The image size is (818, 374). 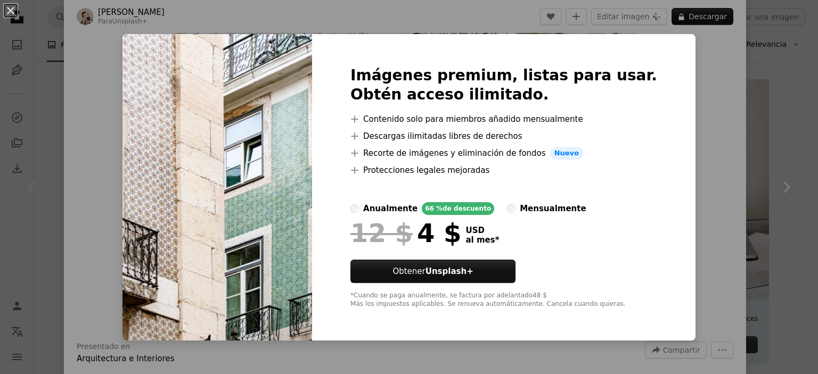 I want to click on span: 12 $, so click(x=381, y=233).